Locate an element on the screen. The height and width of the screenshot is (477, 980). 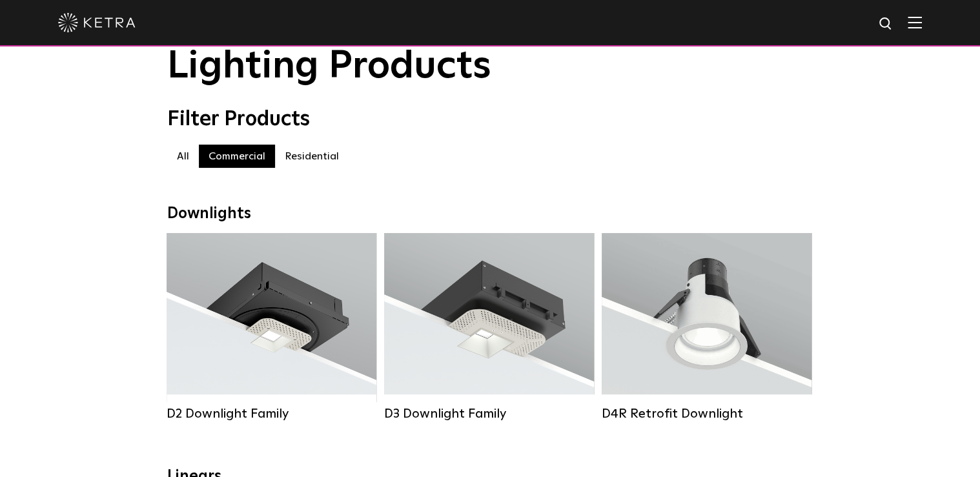
label: All is located at coordinates (183, 156).